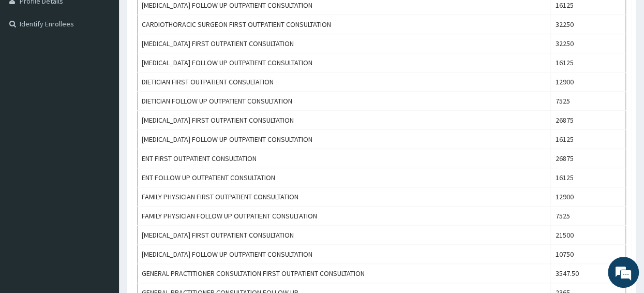 The width and height of the screenshot is (644, 293). What do you see at coordinates (344, 82) in the screenshot?
I see `td: DIETICIAN FIRST OUTPATIENT CONSULTATION` at bounding box center [344, 82].